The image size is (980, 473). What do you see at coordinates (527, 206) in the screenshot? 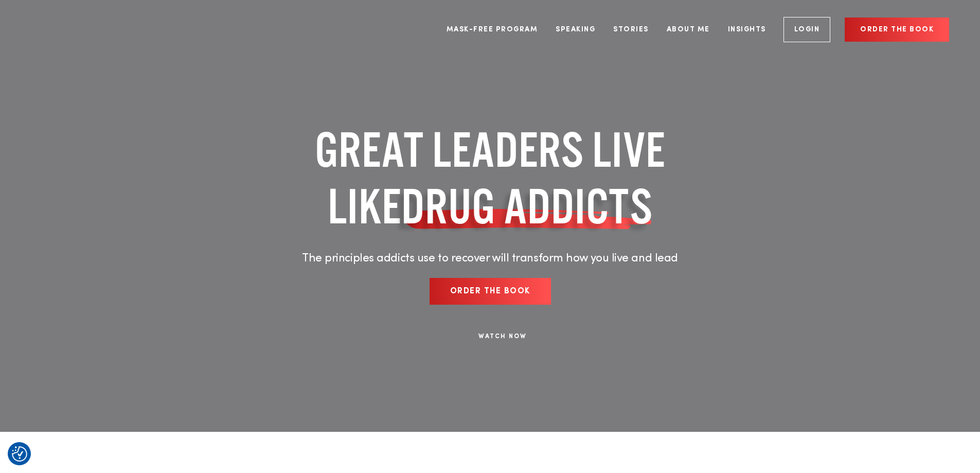
I see `span: DRUG ADDICTS` at bounding box center [527, 206].